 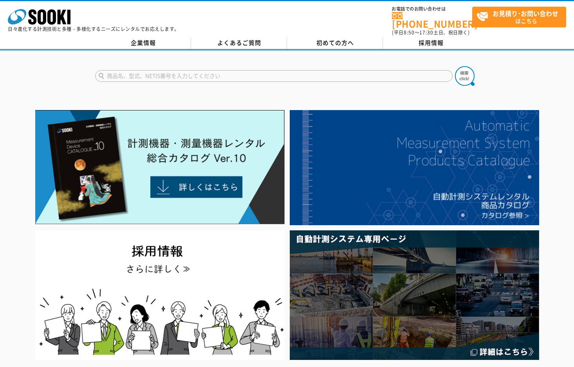 I want to click on img: 自動計測システム専用ページ, so click(x=414, y=295).